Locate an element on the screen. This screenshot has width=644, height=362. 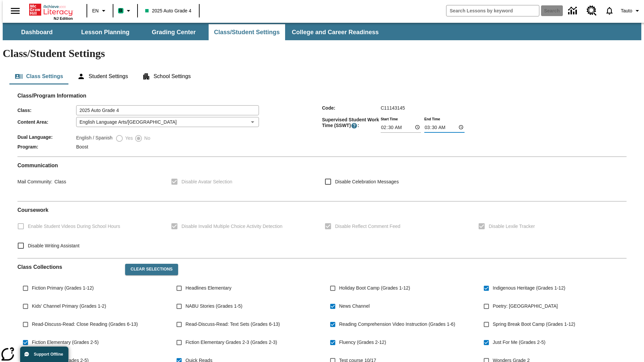
span: Tauto is located at coordinates (626, 11).